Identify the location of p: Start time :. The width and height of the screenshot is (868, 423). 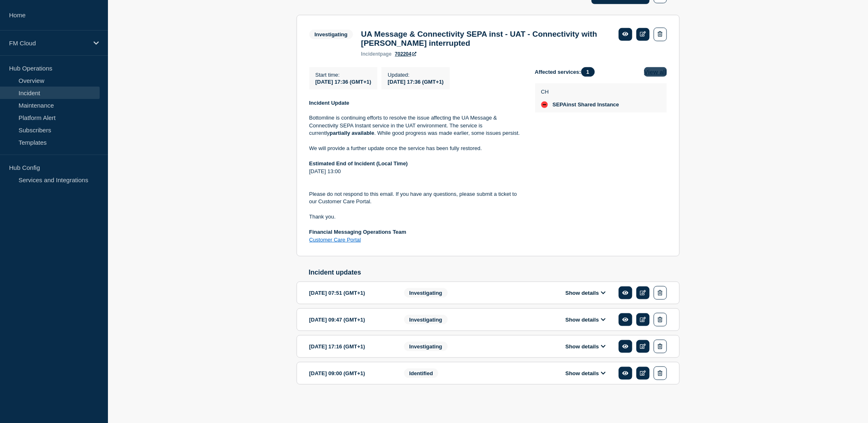
(343, 75).